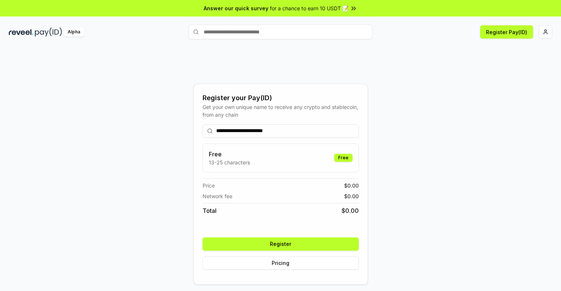  What do you see at coordinates (280, 111) in the screenshot?
I see `div: Get your own unique name to receive any crypto and stablecoin, from any chain` at bounding box center [280, 111].